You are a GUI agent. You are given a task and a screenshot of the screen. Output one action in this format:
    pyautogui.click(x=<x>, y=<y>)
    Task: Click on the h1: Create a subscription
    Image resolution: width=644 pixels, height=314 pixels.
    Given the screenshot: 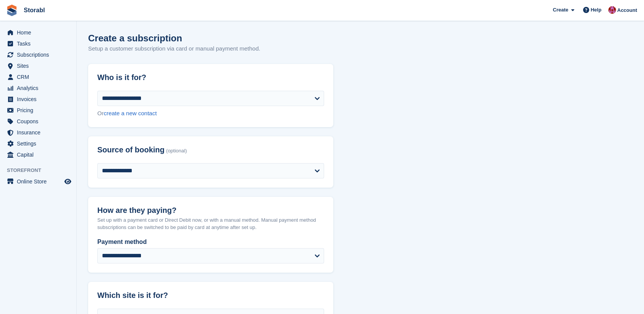 What is the action you would take?
    pyautogui.click(x=135, y=38)
    